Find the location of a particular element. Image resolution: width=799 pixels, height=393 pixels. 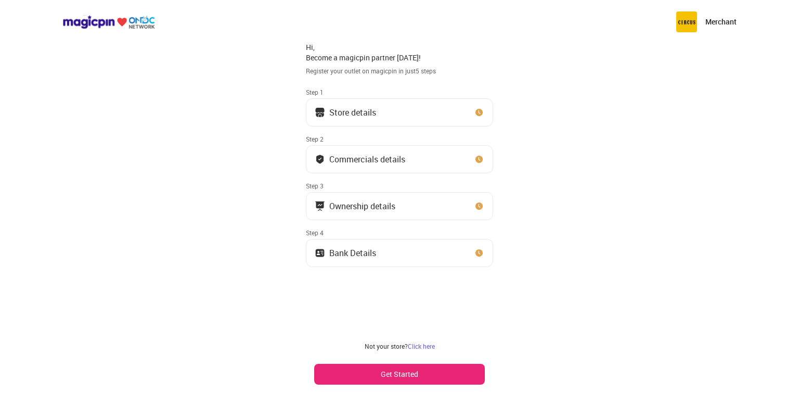

div: Commercials details is located at coordinates (367, 159).